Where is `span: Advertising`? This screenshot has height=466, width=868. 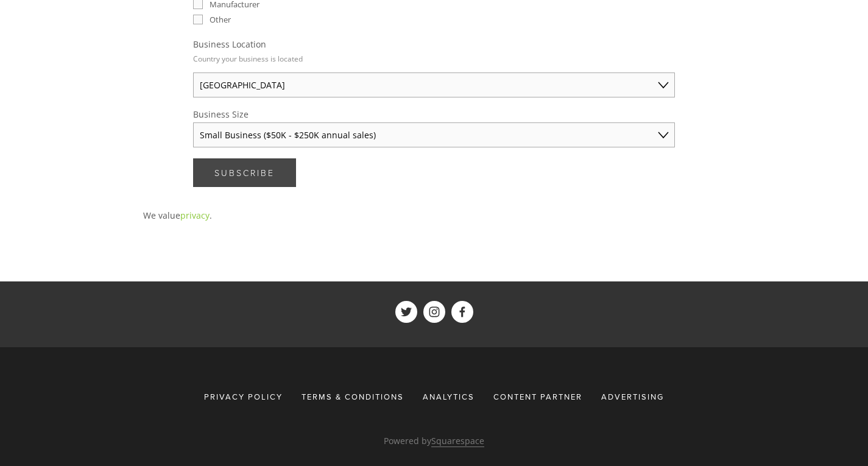
span: Advertising is located at coordinates (632, 396).